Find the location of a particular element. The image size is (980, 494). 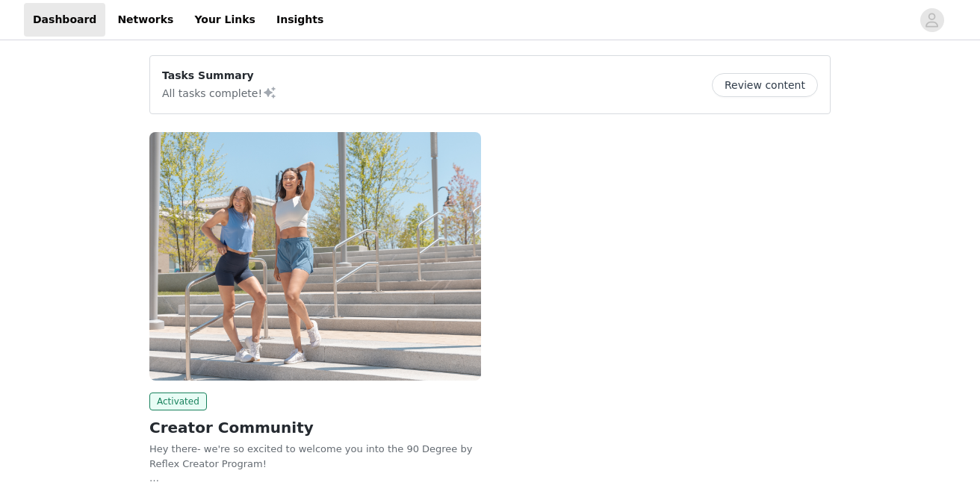

span: Activated is located at coordinates (177, 402).